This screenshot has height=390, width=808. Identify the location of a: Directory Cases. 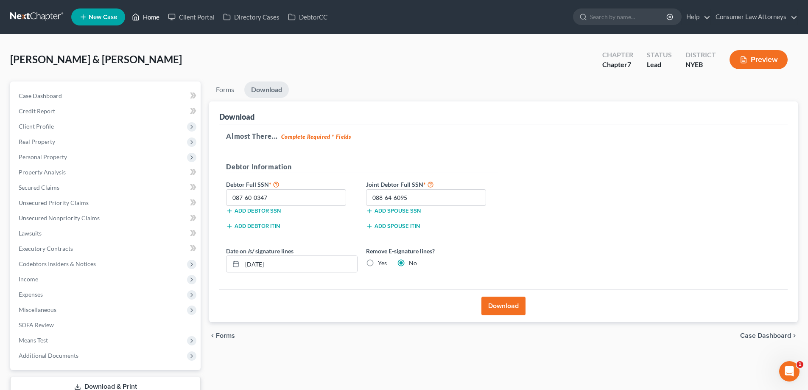
(251, 17).